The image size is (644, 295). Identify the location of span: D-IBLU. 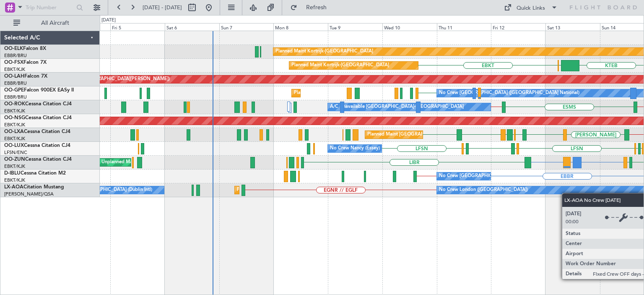
(12, 174).